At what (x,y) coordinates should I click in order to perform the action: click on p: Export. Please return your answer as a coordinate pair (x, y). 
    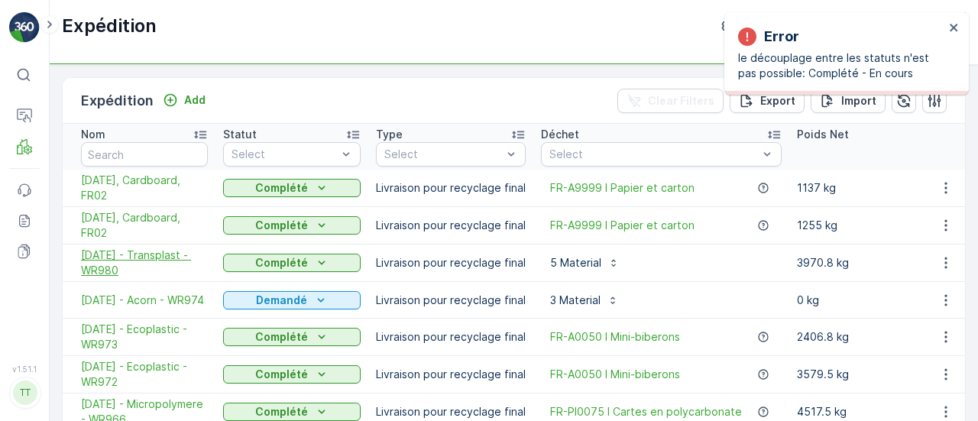
    Looking at the image, I should click on (778, 101).